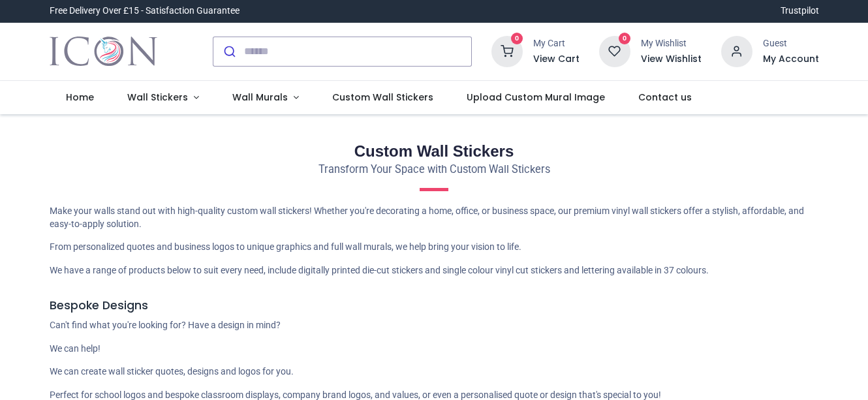 This screenshot has height=400, width=868. I want to click on span: Custom Wall Stickers, so click(383, 97).